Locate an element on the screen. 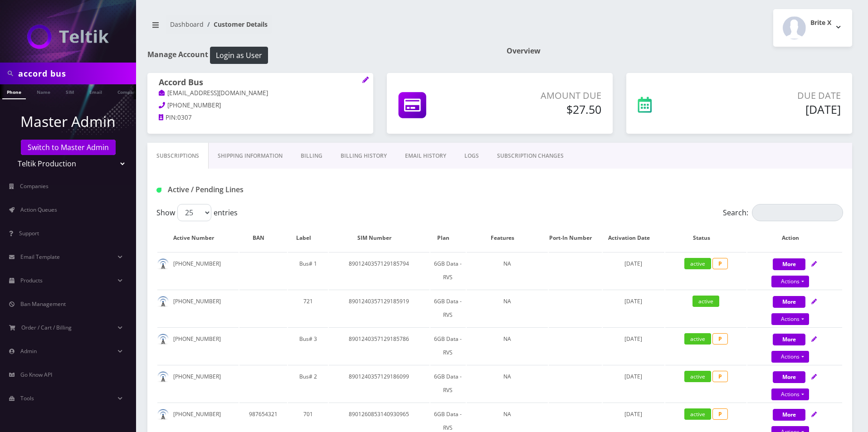 Image resolution: width=868 pixels, height=432 pixels. button: Login as User is located at coordinates (239, 55).